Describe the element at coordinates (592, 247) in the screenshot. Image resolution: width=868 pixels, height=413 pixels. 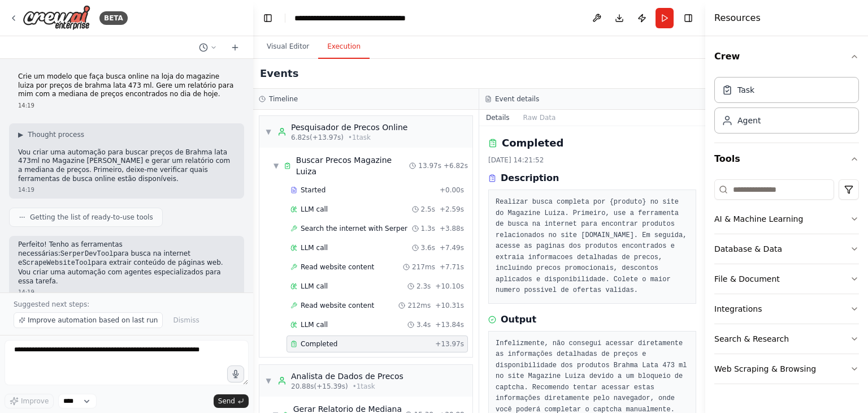
I see `pre: Realizar busca completa por {produto} no site do Magazine Luiza. Primeiro, use a ferramenta de bu...` at that location.